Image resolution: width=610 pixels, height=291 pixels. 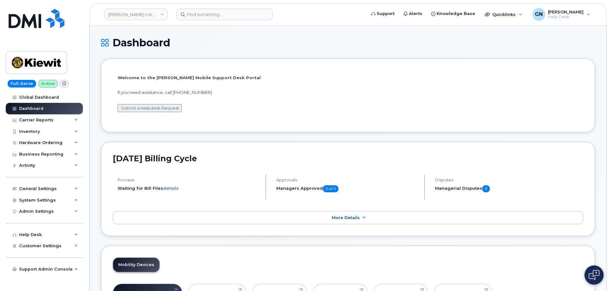 What do you see at coordinates (136, 264) in the screenshot?
I see `a: Mobility Devices` at bounding box center [136, 264].